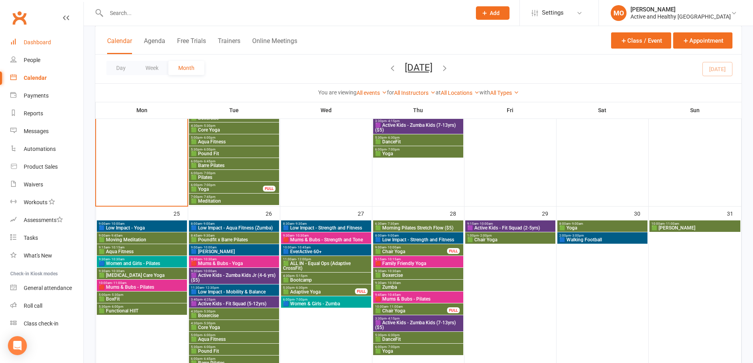 Image resolution: width=753 pixels, height=363 pixels. What do you see at coordinates (602, 110) in the screenshot?
I see `th: Sat` at bounding box center [602, 110].